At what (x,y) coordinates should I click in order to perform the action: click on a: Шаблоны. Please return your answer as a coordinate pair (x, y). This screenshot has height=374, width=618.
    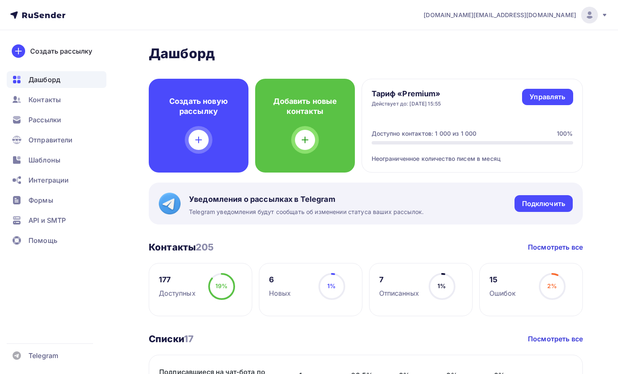
    Looking at the image, I should click on (57, 160).